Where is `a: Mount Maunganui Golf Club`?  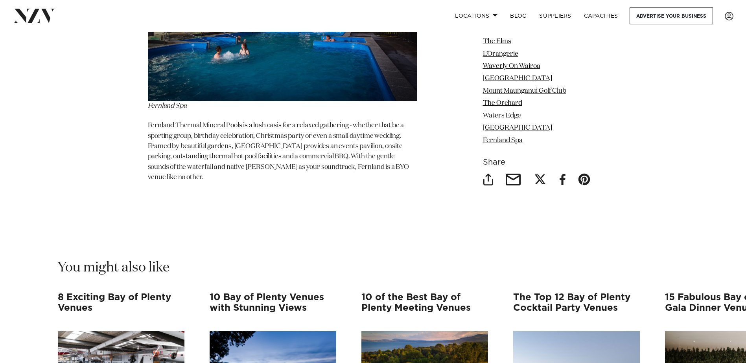 a: Mount Maunganui Golf Club is located at coordinates (525, 91).